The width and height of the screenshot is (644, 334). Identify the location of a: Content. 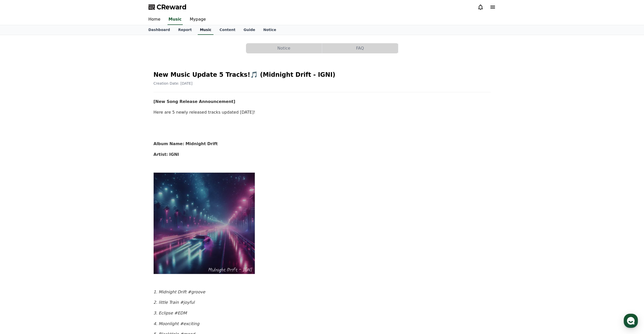
(228, 30).